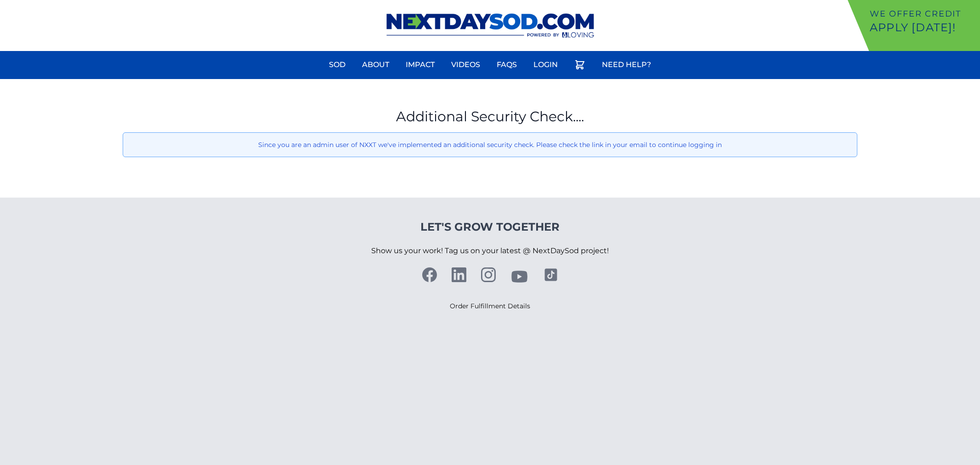 This screenshot has width=980, height=465. I want to click on p: Show us your work! Tag us on your latest @ NextDaySod project!, so click(490, 251).